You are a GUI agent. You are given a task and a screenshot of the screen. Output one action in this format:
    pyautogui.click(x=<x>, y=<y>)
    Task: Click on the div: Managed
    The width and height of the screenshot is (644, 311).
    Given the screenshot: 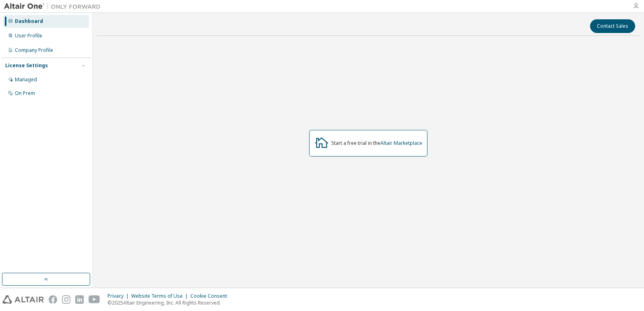 What is the action you would take?
    pyautogui.click(x=26, y=79)
    